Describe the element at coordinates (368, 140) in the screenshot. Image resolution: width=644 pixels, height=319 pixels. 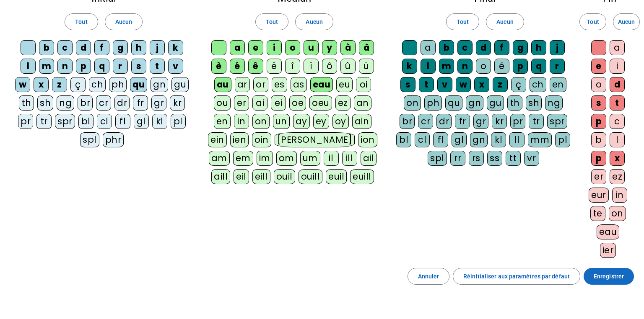
I see `div: ion` at that location.